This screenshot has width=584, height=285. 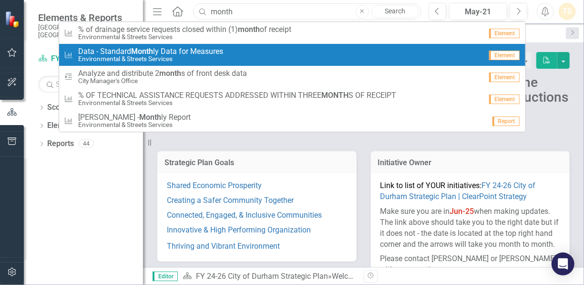 I want to click on a: Data - StandardMonthly Data for MeasuresEnvironmental & Streets ServicesElement, so click(x=292, y=55).